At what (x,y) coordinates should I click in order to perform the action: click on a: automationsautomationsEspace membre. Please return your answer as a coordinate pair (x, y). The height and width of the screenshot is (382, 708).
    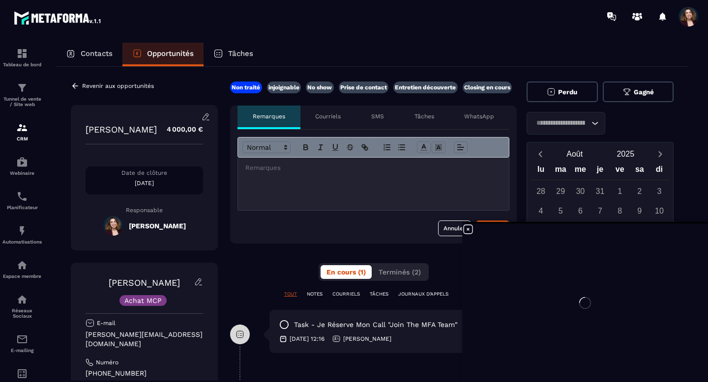
    Looking at the image, I should click on (22, 269).